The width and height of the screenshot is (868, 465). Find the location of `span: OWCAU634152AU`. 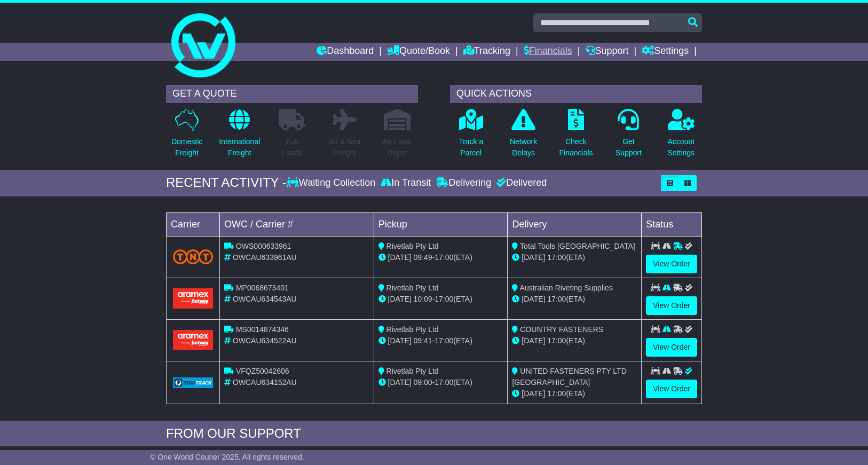

span: OWCAU634152AU is located at coordinates (265, 382).